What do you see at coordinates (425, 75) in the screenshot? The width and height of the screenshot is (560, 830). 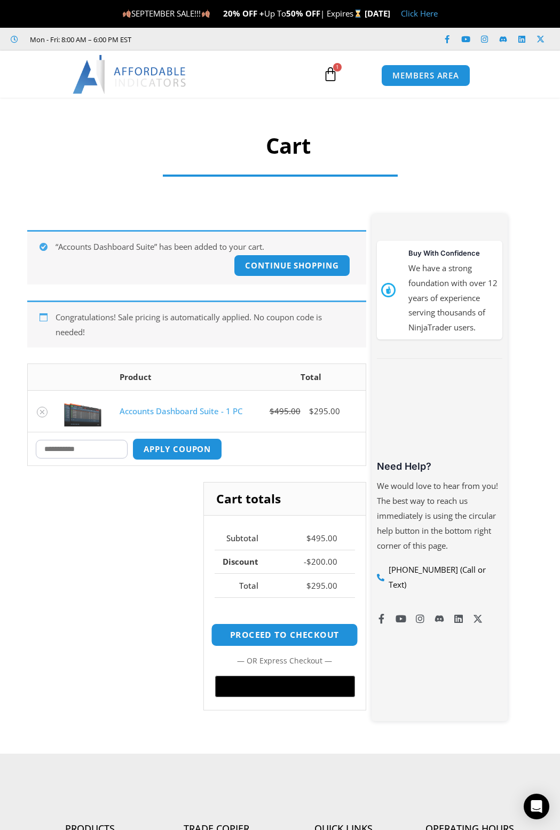 I see `a: MEMBERS AREA` at bounding box center [425, 75].